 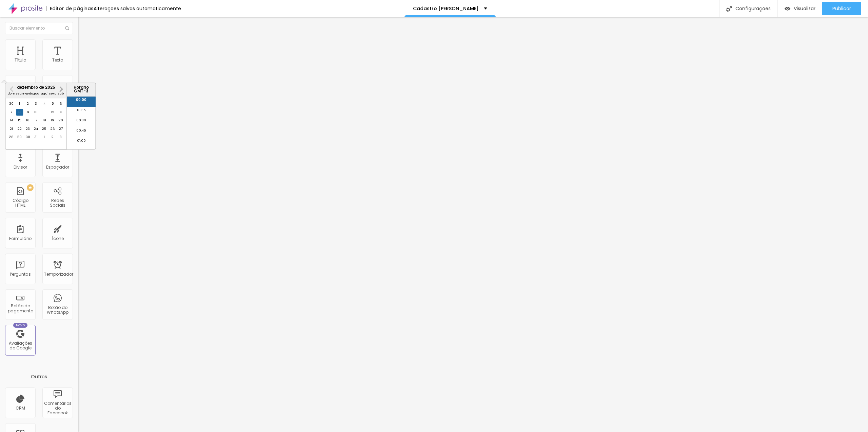 I want to click on font: dezembro de 2025, so click(x=36, y=87).